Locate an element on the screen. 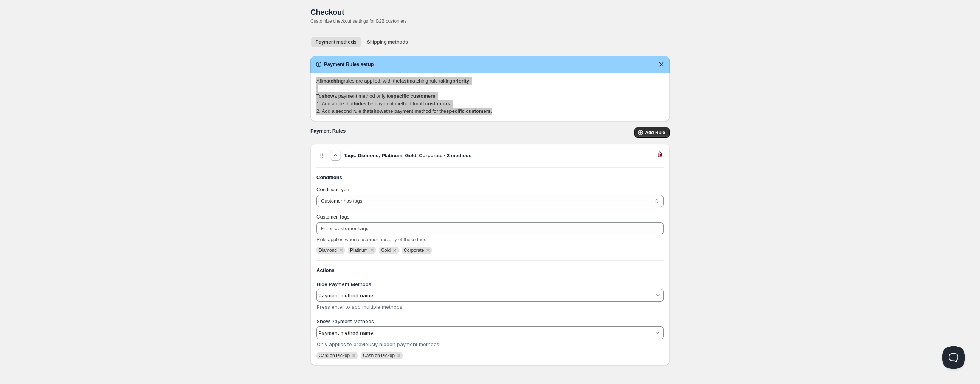 Image resolution: width=980 pixels, height=384 pixels. button: Remove Diamond is located at coordinates (341, 250).